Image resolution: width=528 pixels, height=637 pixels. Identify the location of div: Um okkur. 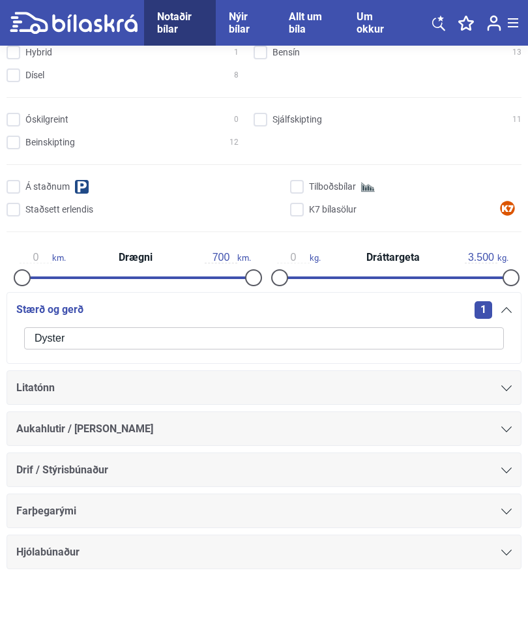
(375, 23).